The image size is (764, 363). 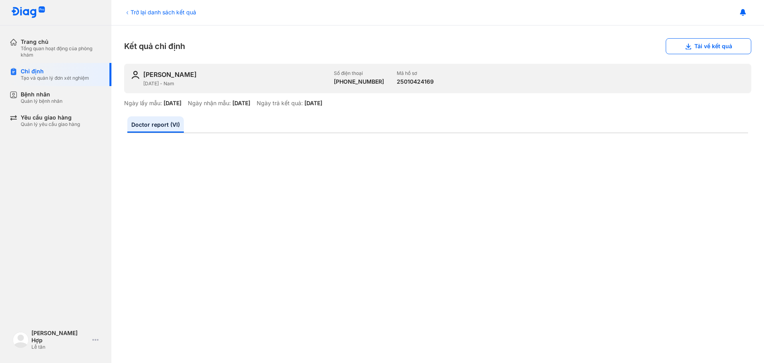 I want to click on div: Mã hồ sơ, so click(x=415, y=73).